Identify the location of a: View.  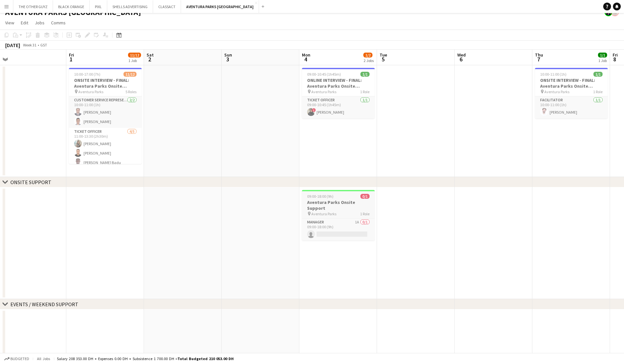
(10, 23).